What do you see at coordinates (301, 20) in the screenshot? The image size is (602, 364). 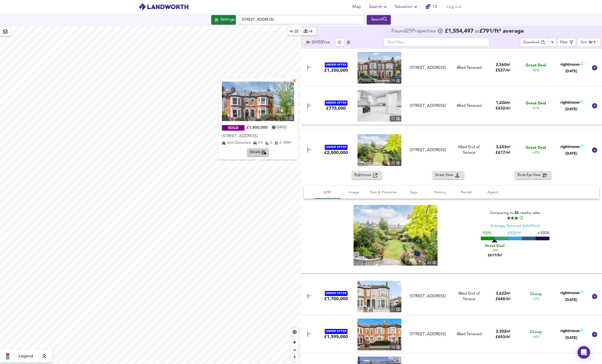 I see `input: Enter a location...` at bounding box center [301, 20].